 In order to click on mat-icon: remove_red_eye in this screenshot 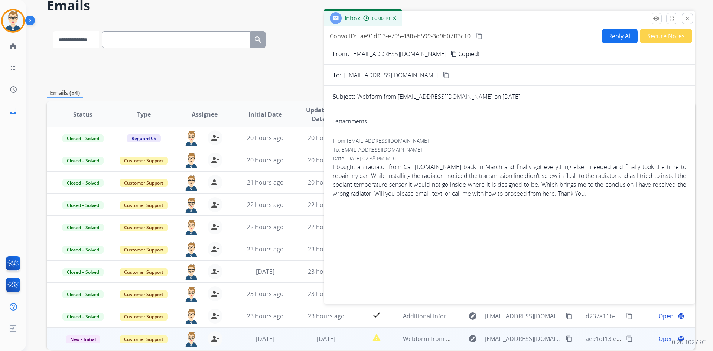, I will do `click(656, 19)`.